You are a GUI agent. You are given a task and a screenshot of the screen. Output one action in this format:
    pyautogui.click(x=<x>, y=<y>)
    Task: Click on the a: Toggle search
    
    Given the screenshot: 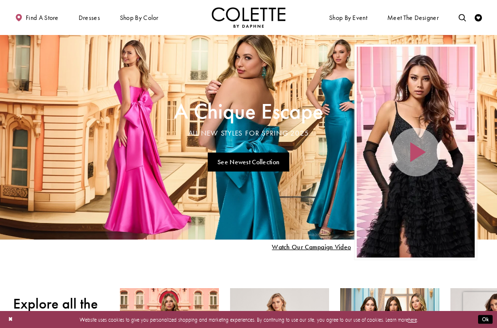 What is the action you would take?
    pyautogui.click(x=462, y=17)
    